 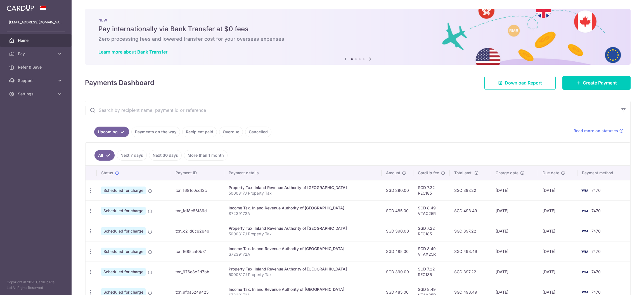 What do you see at coordinates (520, 83) in the screenshot?
I see `a: Download Report` at bounding box center [520, 83].